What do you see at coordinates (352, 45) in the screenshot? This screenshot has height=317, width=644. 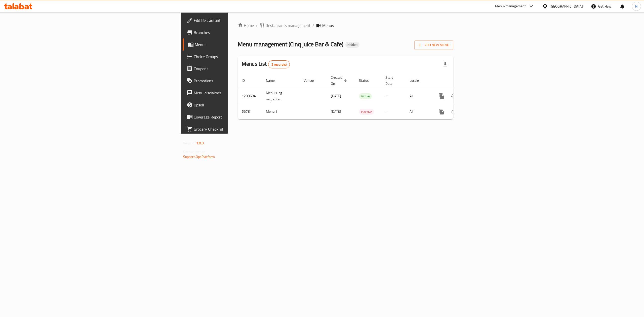 I see `span: Hidden` at bounding box center [352, 45].